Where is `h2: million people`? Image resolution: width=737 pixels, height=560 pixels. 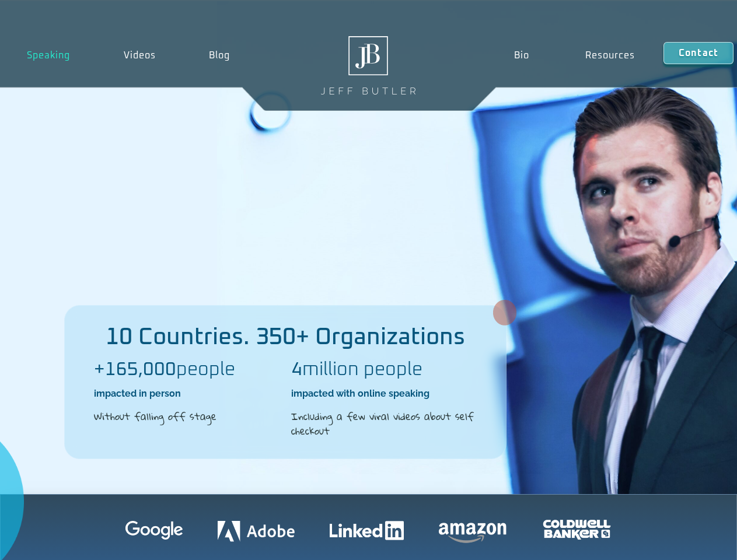 h2: million people is located at coordinates (384, 370).